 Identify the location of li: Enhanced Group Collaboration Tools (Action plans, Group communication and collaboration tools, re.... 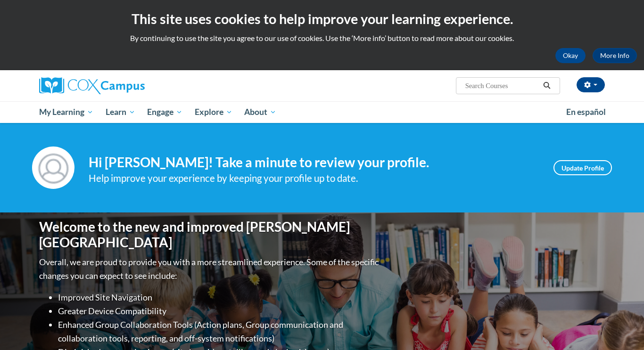
(219, 332).